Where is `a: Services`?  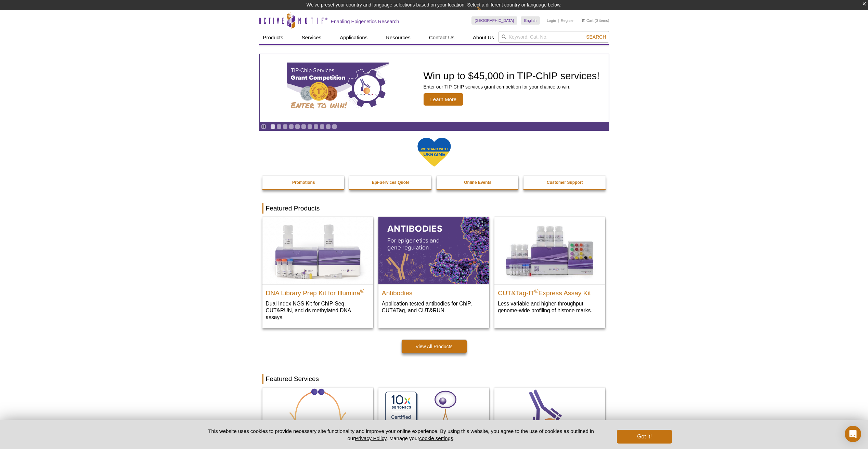 a: Services is located at coordinates (312, 38).